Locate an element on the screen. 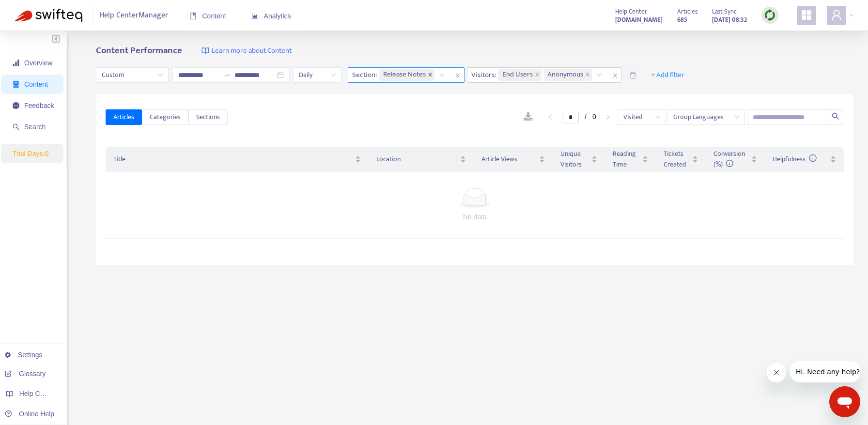  strong: 685 is located at coordinates (682, 20).